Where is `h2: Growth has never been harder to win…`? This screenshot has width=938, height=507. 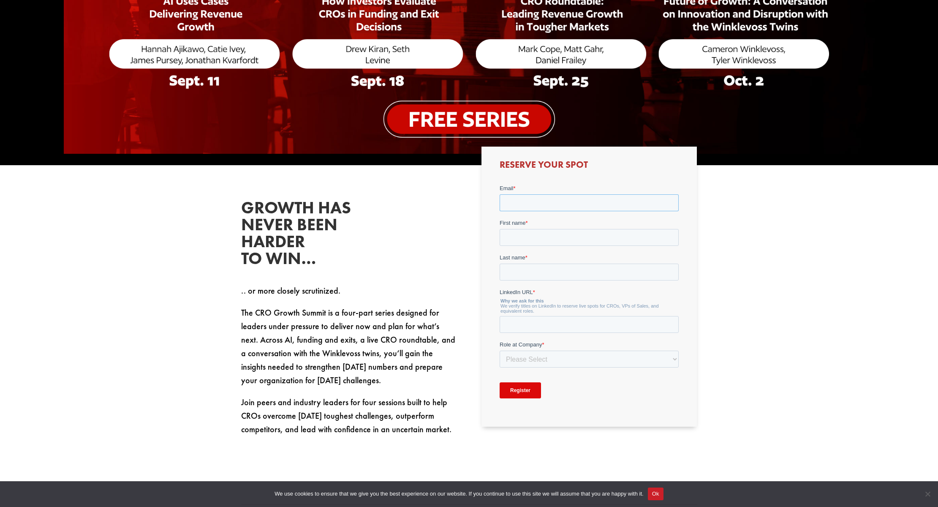 h2: Growth has never been harder to win… is located at coordinates (304, 235).